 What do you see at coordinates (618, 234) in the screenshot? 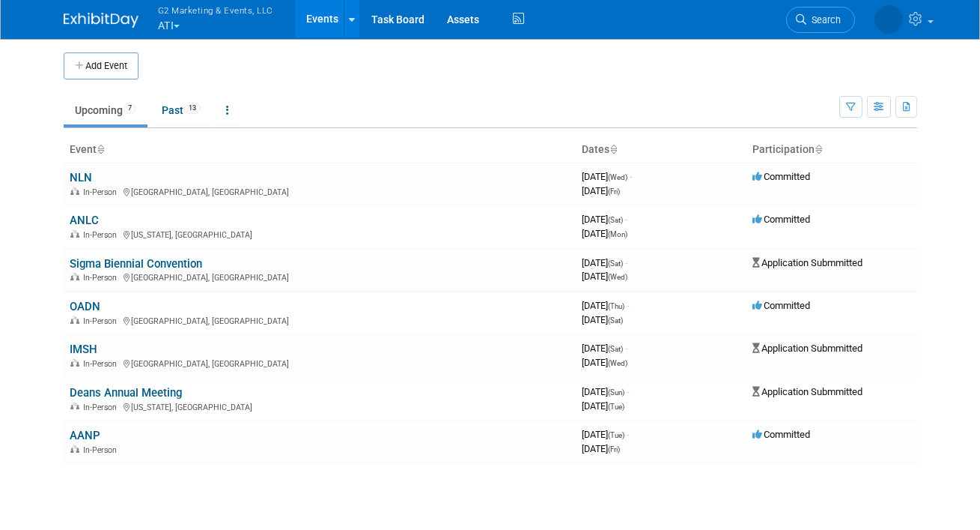
I see `span: (Mon)` at bounding box center [618, 234].